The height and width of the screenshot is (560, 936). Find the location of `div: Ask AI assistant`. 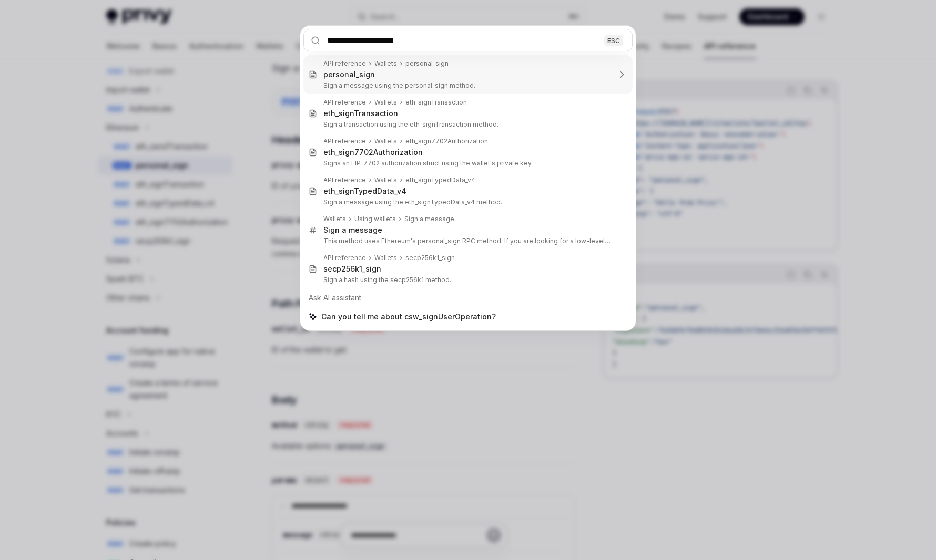

div: Ask AI assistant is located at coordinates (468, 298).